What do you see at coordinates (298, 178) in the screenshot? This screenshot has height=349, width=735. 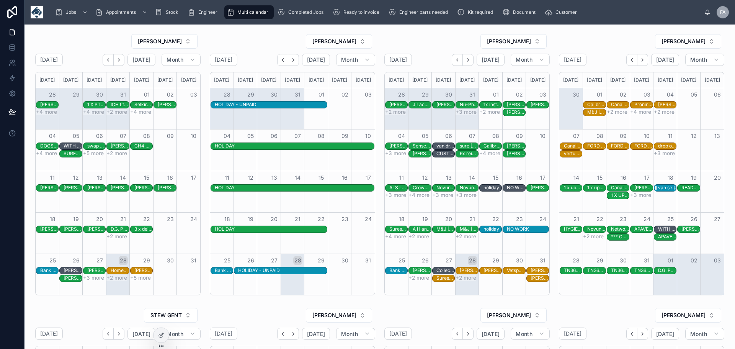 I see `button: 14` at bounding box center [298, 178].